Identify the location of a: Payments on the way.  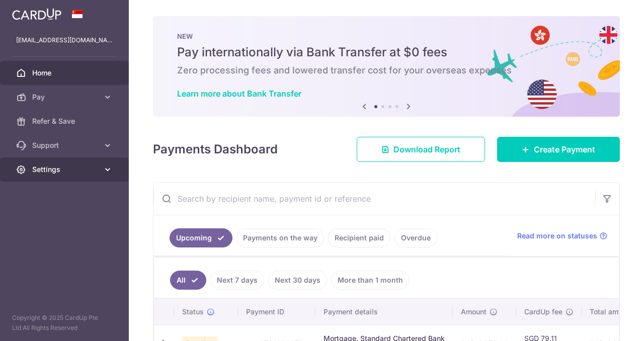
(280, 238).